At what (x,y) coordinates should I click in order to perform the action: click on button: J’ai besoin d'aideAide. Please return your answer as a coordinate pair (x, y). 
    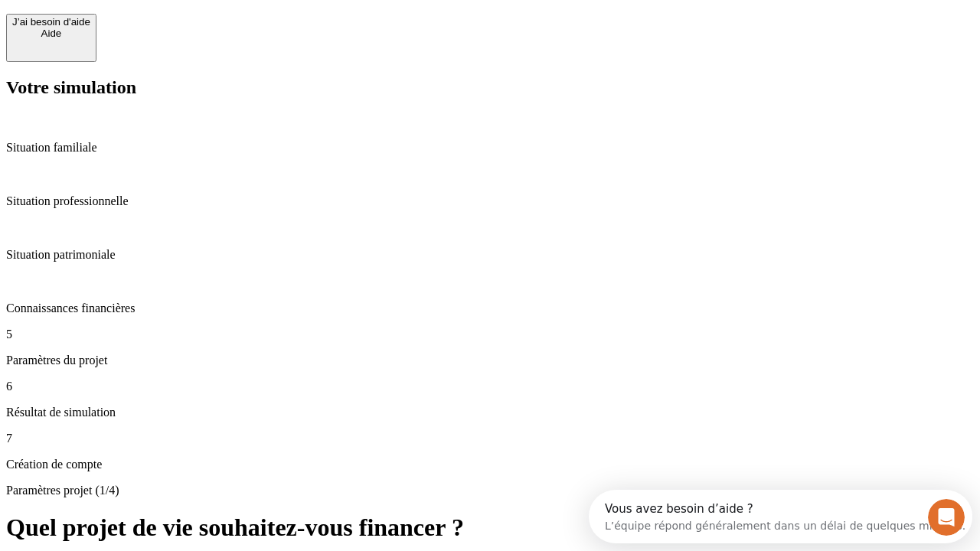
    Looking at the image, I should click on (51, 37).